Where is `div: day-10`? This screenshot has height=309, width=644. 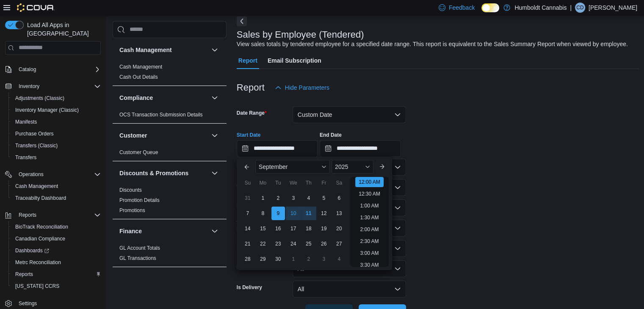 div: day-10 is located at coordinates (294, 213).